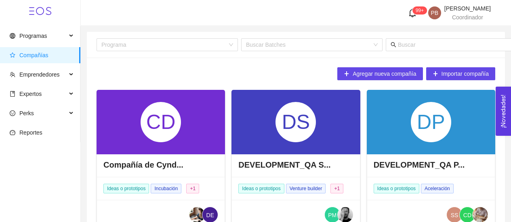 Image resolution: width=511 pixels, height=222 pixels. Describe the element at coordinates (27, 113) in the screenshot. I see `span: Perks` at that location.